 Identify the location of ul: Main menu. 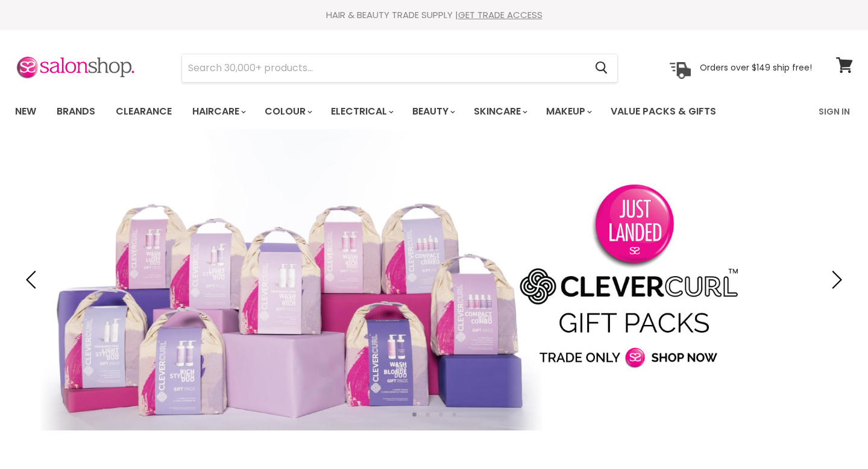
(387, 112).